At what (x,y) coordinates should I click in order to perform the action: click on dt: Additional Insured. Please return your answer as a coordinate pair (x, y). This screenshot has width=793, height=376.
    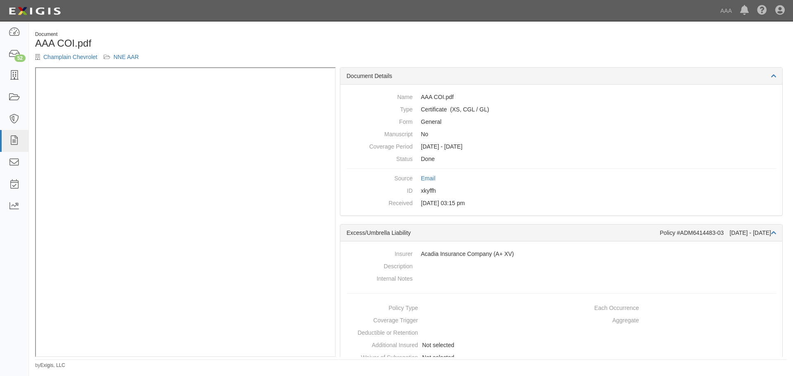
    Looking at the image, I should click on (381, 344).